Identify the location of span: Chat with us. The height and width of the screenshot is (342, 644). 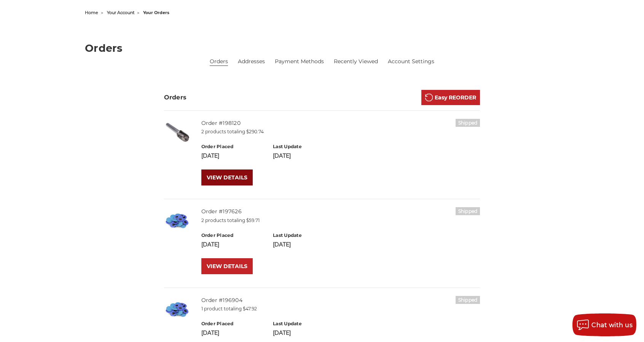
(612, 325).